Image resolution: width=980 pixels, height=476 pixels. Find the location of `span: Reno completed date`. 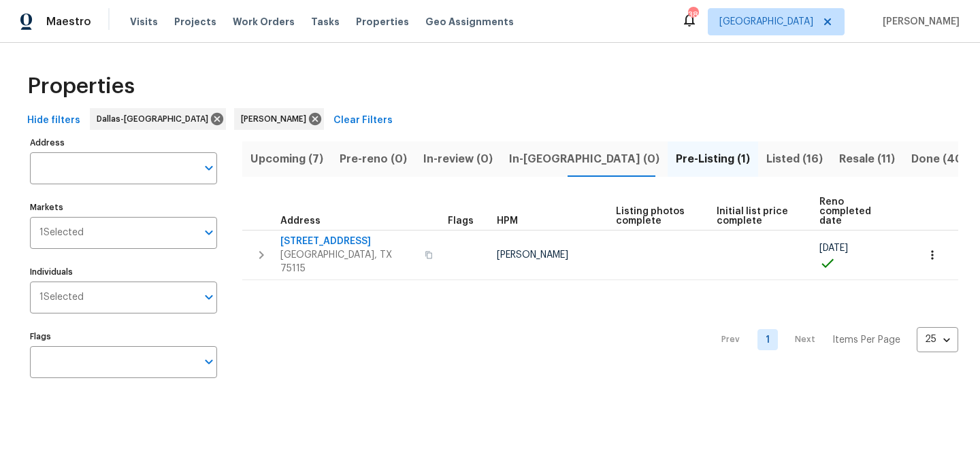

span: Reno completed date is located at coordinates (856, 211).